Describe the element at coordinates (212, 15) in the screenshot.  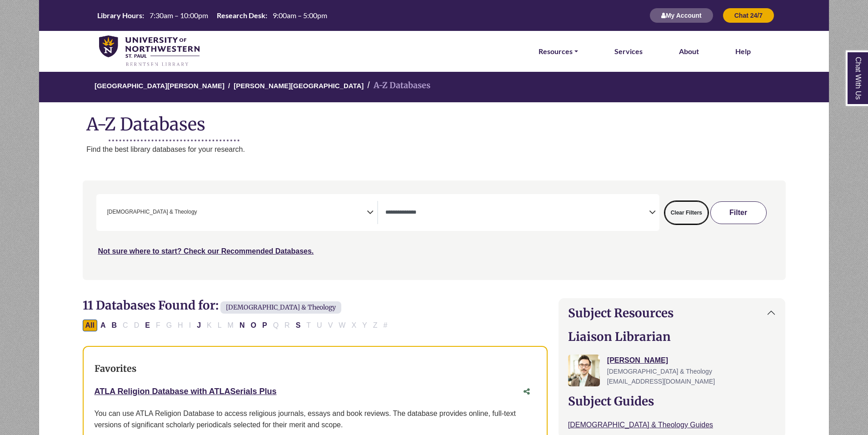
I see `a: Hours Today` at that location.